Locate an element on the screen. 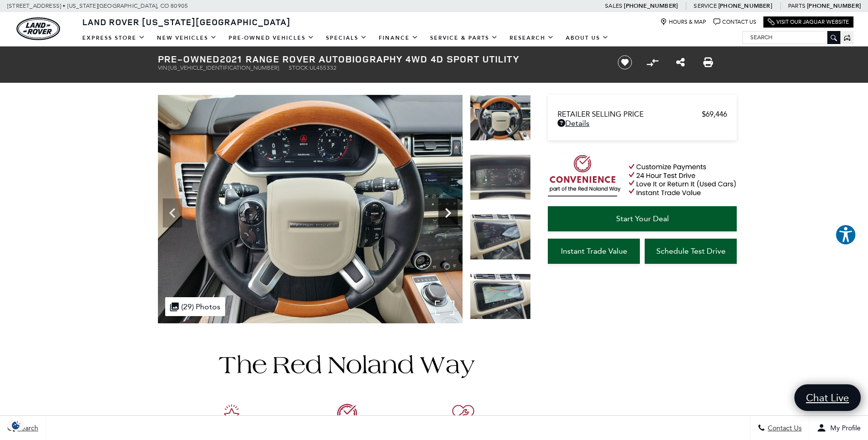 The width and height of the screenshot is (868, 440). span: My Profile is located at coordinates (844, 428).